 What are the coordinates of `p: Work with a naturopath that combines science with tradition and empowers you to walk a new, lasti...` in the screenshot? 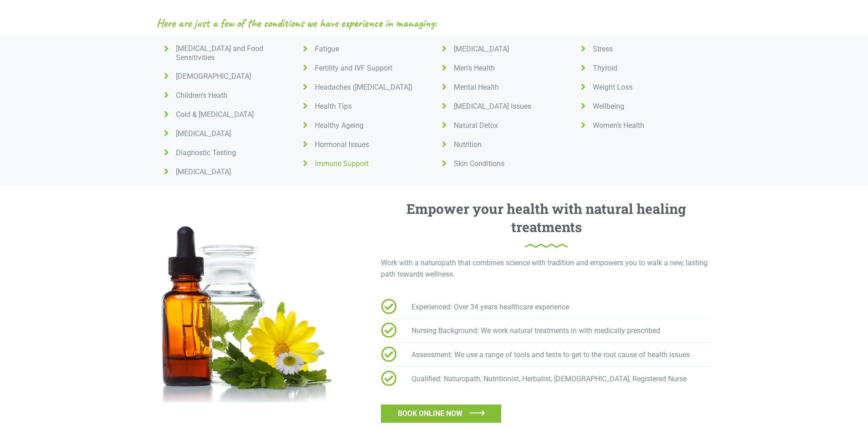 It's located at (546, 269).